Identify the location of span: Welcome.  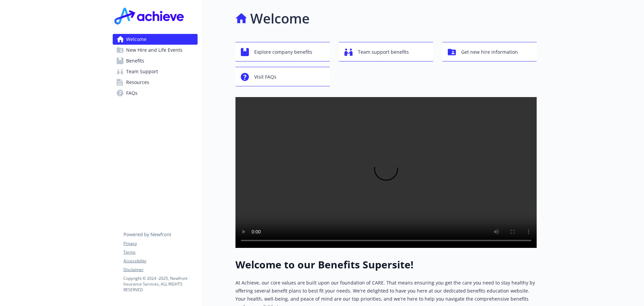
(136, 40).